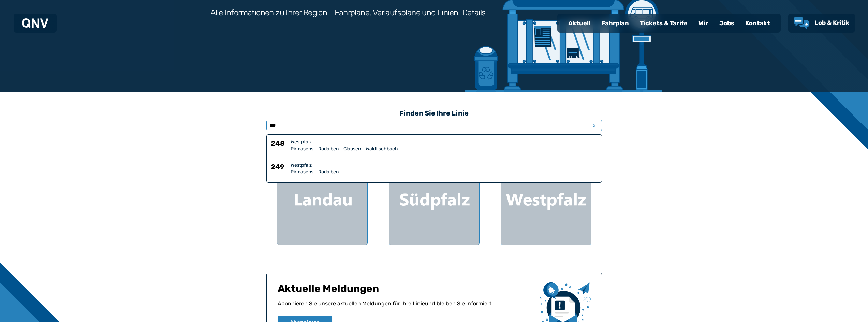  I want to click on a: Kontakt, so click(757, 23).